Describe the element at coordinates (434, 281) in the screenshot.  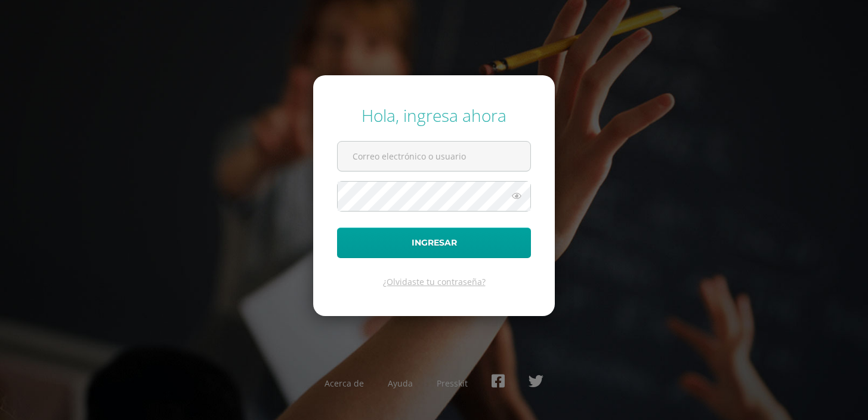
I see `a: ¿Olvidaste tu contraseña?` at that location.